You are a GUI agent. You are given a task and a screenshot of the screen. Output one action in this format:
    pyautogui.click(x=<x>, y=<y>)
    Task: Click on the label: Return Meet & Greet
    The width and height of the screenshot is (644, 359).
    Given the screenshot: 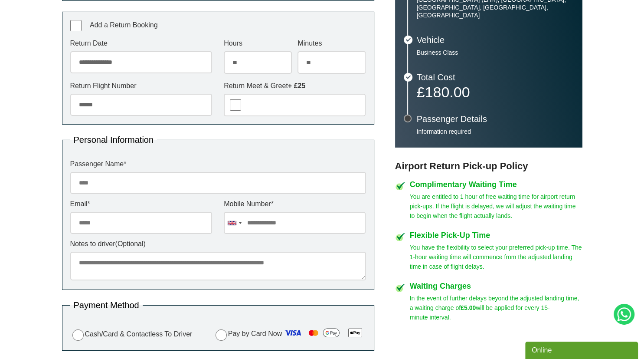 What is the action you would take?
    pyautogui.click(x=295, y=86)
    